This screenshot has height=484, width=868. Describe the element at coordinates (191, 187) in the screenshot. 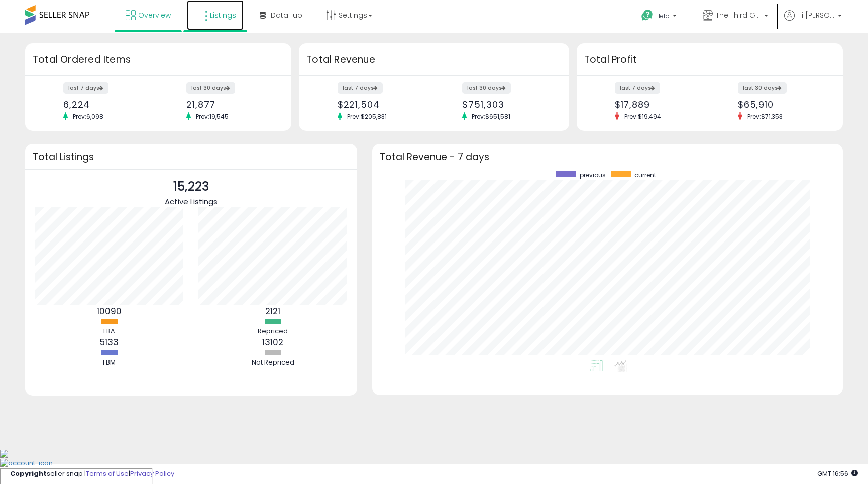

I see `p: 15,223` at that location.